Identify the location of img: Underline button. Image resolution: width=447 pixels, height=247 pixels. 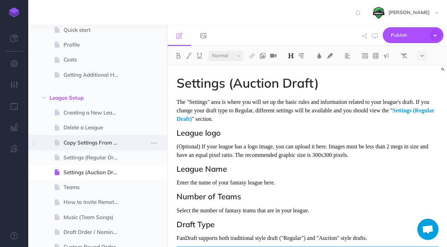
(200, 56).